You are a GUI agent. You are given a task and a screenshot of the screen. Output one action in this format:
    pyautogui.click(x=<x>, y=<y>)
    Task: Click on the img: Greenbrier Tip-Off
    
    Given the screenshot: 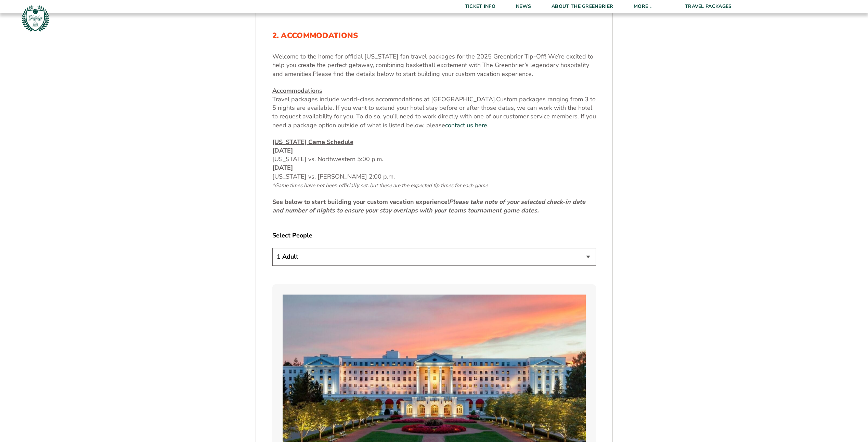 What is the action you would take?
    pyautogui.click(x=35, y=19)
    